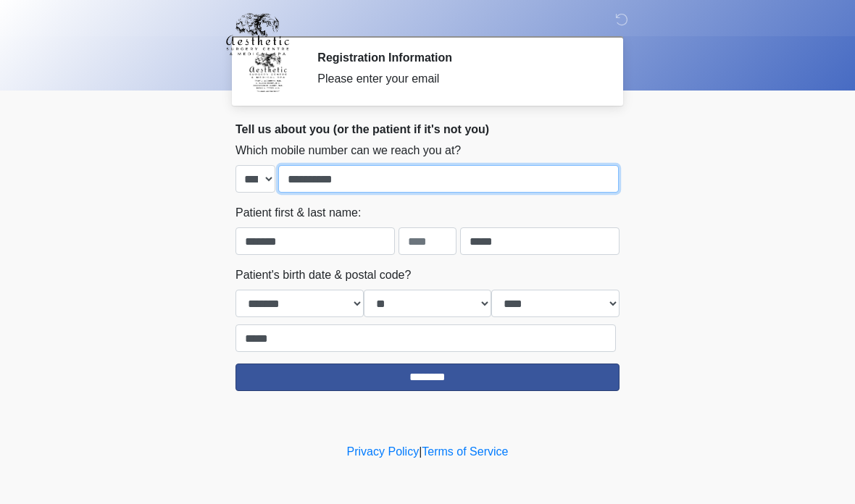  What do you see at coordinates (268, 72) in the screenshot?
I see `img: Agent Avatar` at bounding box center [268, 72].